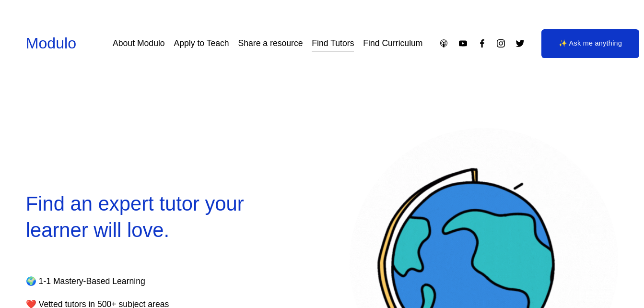 The image size is (644, 308). What do you see at coordinates (392, 44) in the screenshot?
I see `a: Find Curriculum` at bounding box center [392, 44].